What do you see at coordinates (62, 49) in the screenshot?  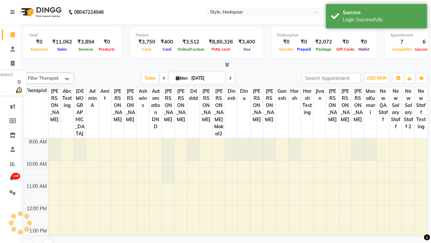 I see `span: Sales` at bounding box center [62, 49].